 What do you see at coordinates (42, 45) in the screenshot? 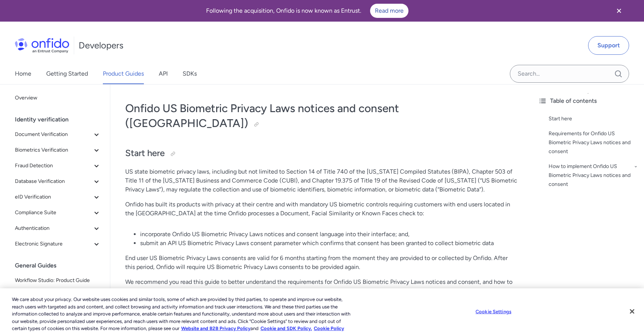
I see `img: Onfido Logo` at bounding box center [42, 45].